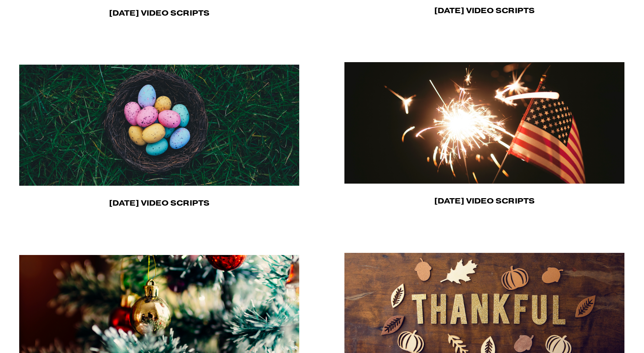 This screenshot has height=353, width=644. What do you see at coordinates (159, 125) in the screenshot?
I see `img: Easter Easter Script #1: Spring is in the air, and with it comes a season of renewal, hope, and f...` at bounding box center [159, 125].